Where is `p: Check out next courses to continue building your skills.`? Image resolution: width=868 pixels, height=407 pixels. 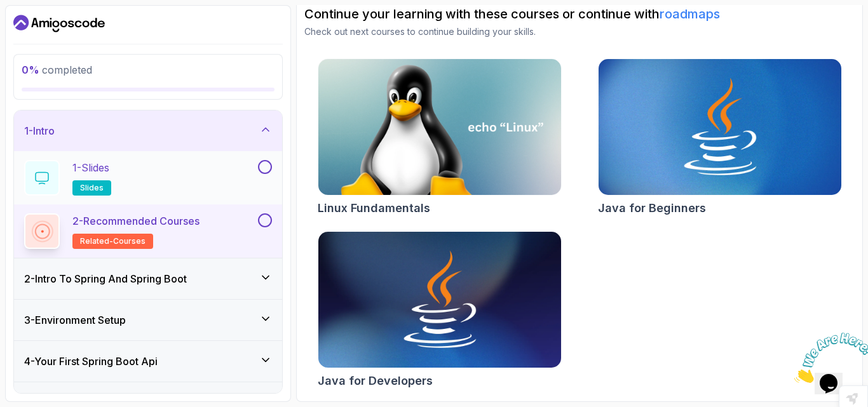
p: Check out next courses to continue building your skills. is located at coordinates (579, 32).